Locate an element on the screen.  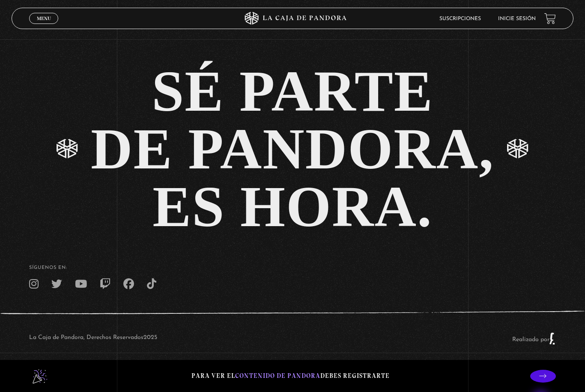
a: Suscripciones is located at coordinates (460, 19).